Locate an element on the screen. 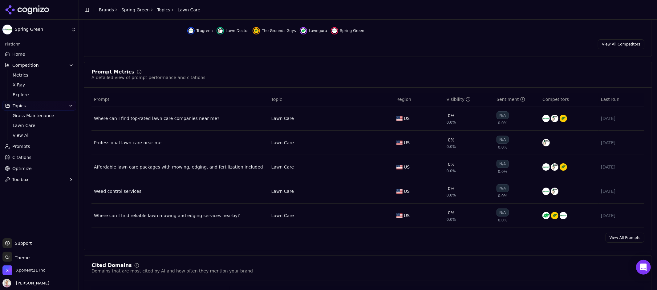 Image resolution: width=657 pixels, height=290 pixels. span: View All is located at coordinates (39, 135).